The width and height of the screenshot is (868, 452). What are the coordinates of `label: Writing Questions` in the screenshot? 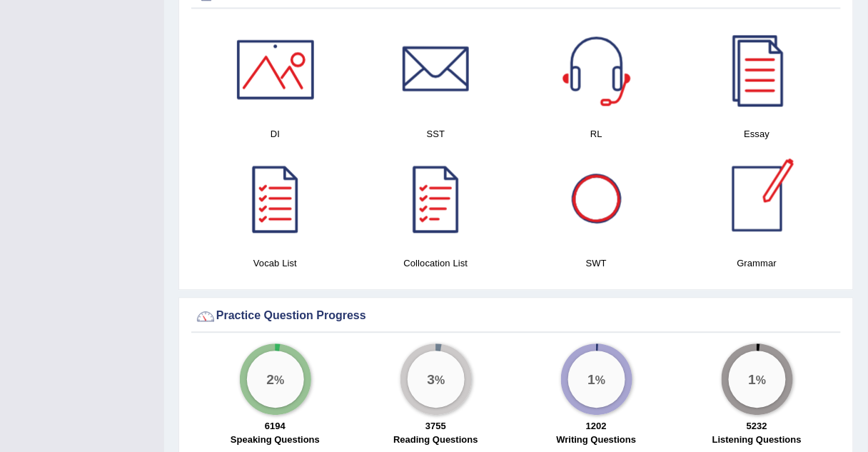 It's located at (597, 439).